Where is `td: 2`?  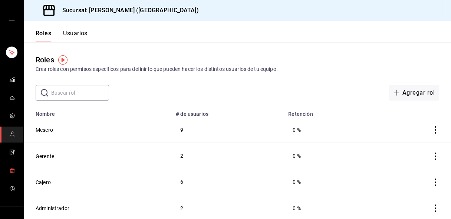
td: 2 is located at coordinates (227, 156).